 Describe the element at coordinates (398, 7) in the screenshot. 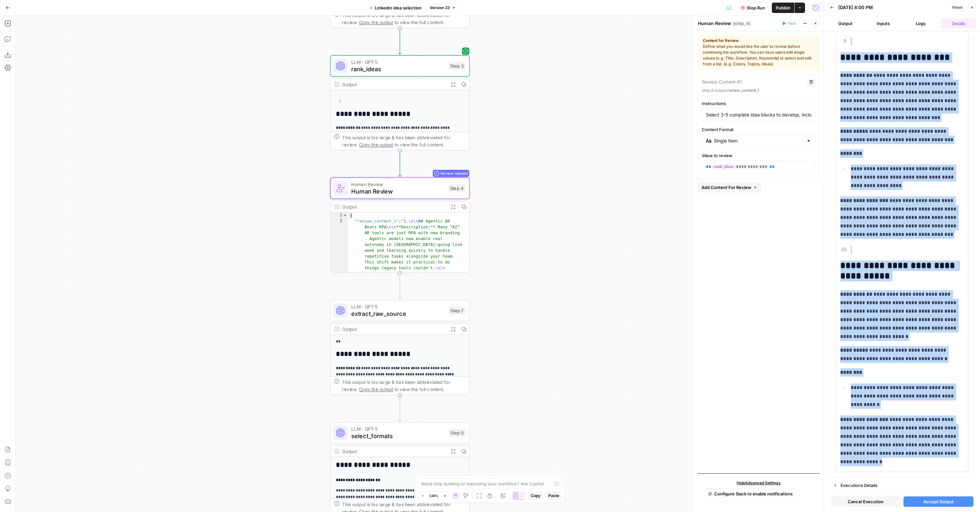

I see `span: LinkedIn idea selection` at that location.